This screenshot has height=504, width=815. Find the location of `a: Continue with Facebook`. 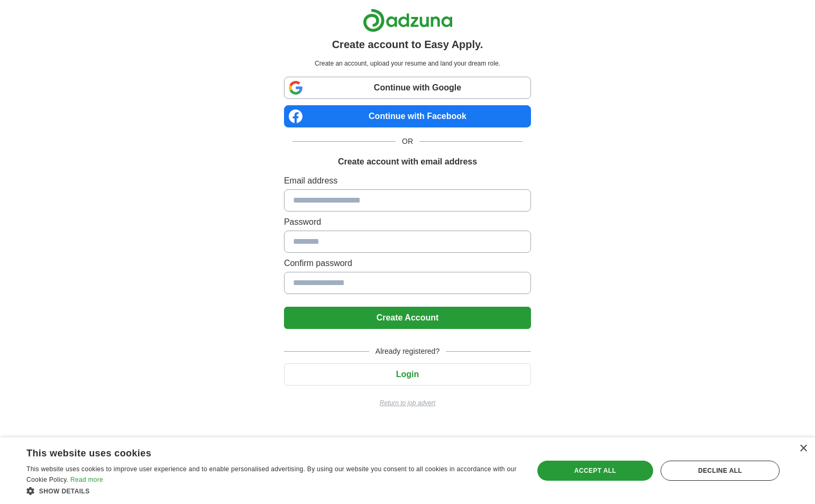

a: Continue with Facebook is located at coordinates (408, 116).